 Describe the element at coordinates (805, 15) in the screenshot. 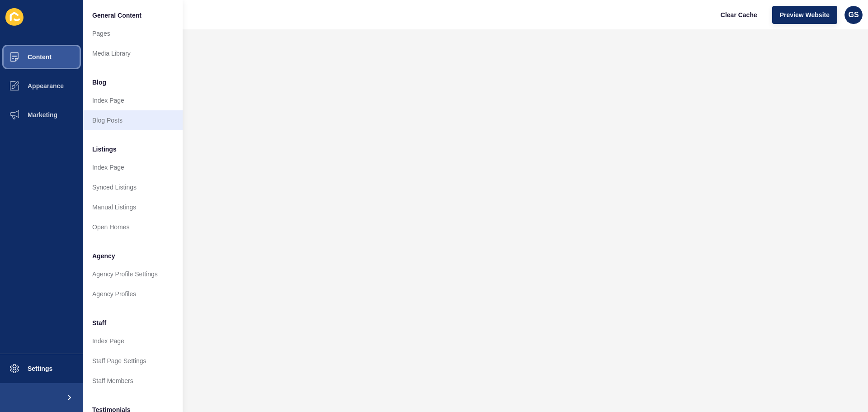

I see `button: Preview Website` at that location.